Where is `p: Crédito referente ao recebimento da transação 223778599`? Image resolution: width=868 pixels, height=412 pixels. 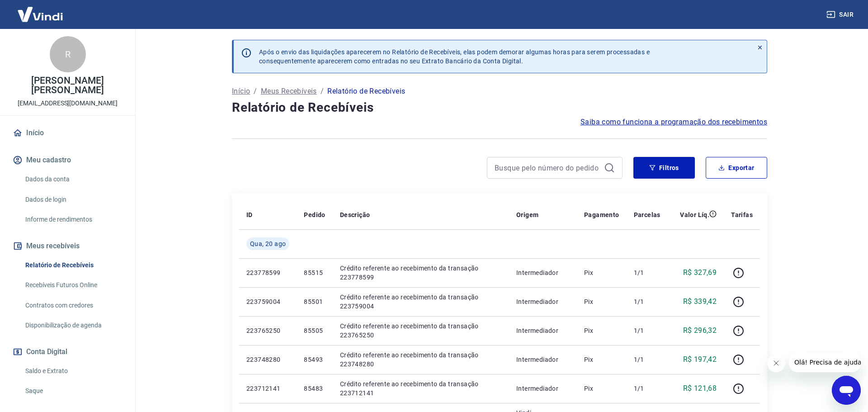
p: Crédito referente ao recebimento da transação 223778599 is located at coordinates (421, 272).